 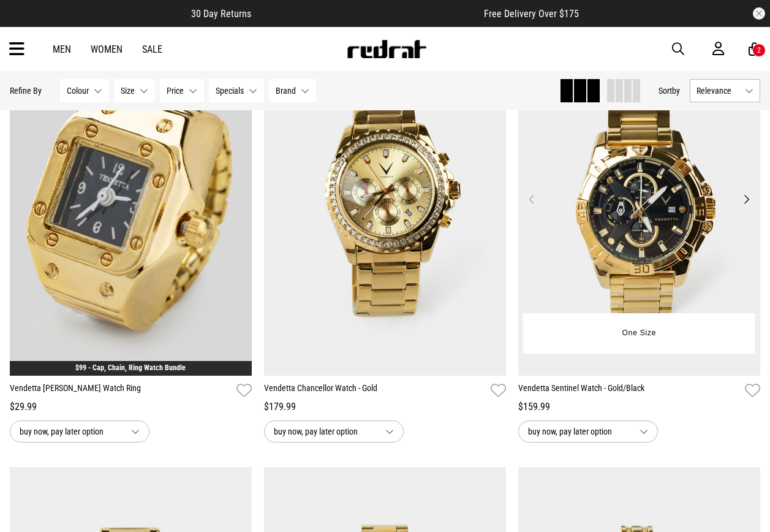 I want to click on img: Vendetta Chancellor Watch - Gold in Gold, so click(x=385, y=206).